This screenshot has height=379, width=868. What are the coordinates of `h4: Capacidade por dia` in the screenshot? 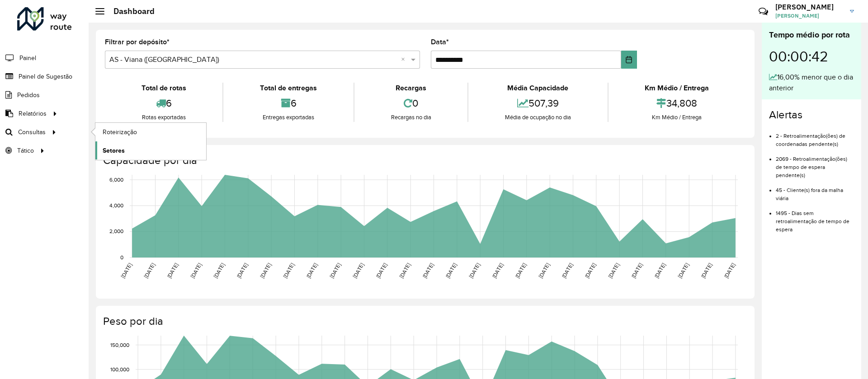 It's located at (424, 160).